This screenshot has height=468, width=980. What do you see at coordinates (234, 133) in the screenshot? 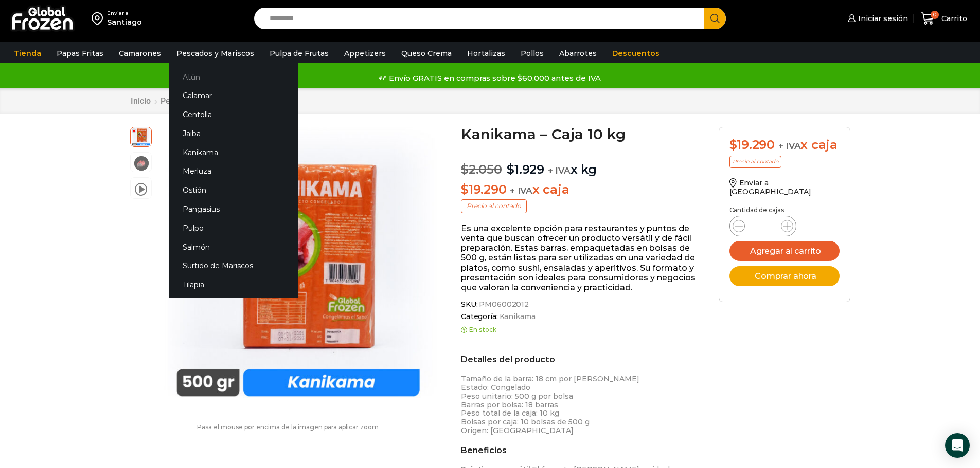
I see `a: Jaiba` at bounding box center [234, 133].